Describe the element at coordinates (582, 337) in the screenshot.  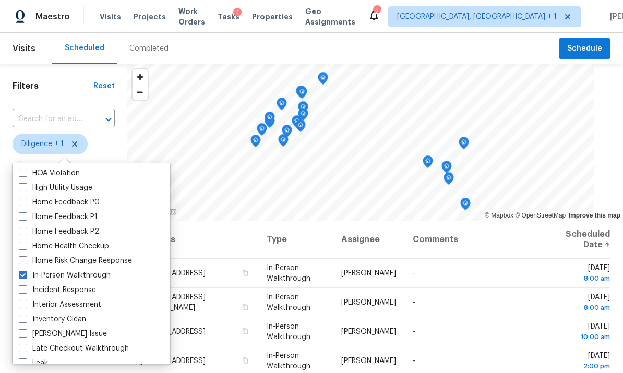
I see `div: 10:00 am` at that location.